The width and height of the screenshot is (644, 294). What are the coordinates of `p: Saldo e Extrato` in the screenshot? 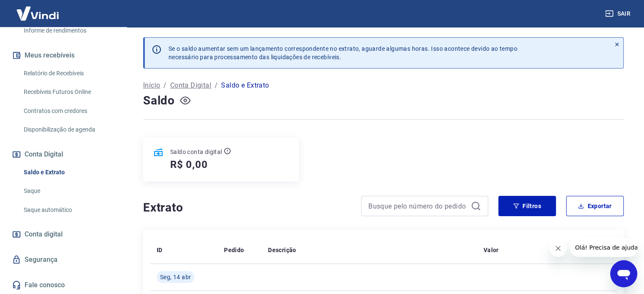 It's located at (245, 86).